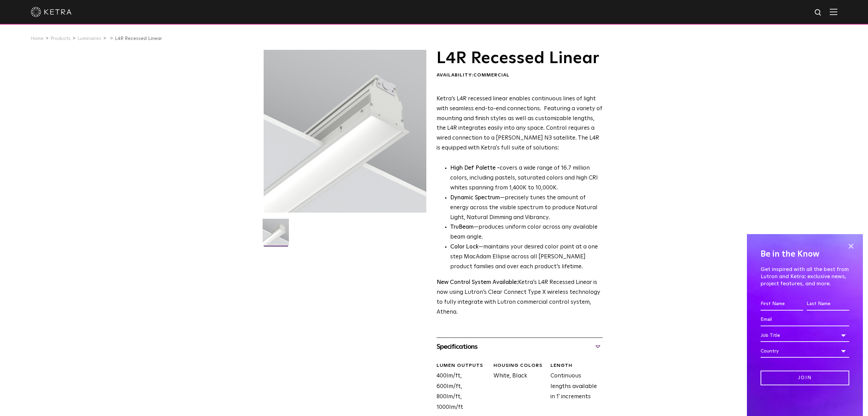 The image size is (868, 416). Describe the element at coordinates (520, 297) in the screenshot. I see `p: Ketra’s L4R Recessed Linear is now using Lutron’s Clear Connect Type X wireless technology to ful...` at that location.